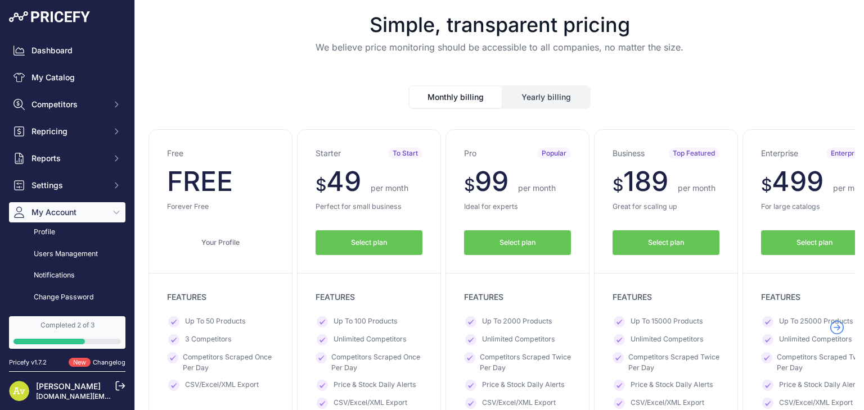 The height and width of the screenshot is (410, 864). I want to click on p: We believe price monitoring should be accessible to all companies, no matter the size., so click(499, 47).